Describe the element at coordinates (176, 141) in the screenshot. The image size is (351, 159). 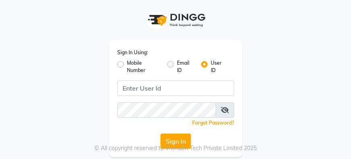
I see `button: Sign In` at that location.